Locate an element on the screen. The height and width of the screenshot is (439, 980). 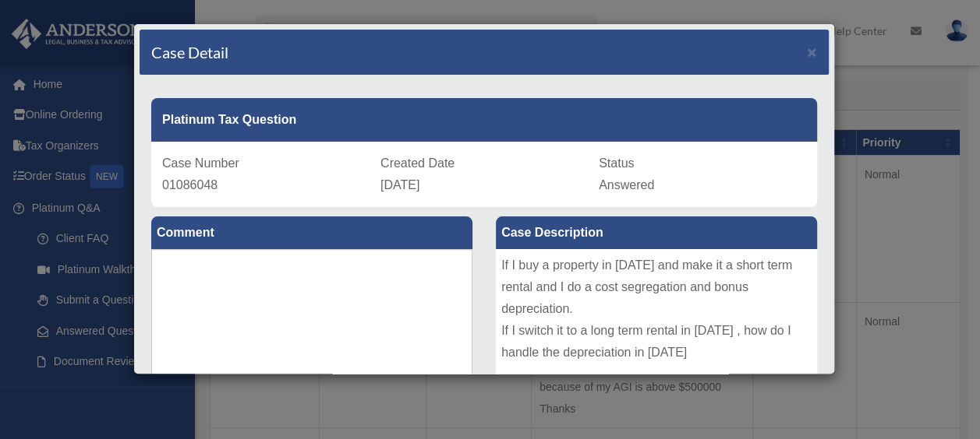
div: Platinum Tax Question is located at coordinates (484, 120).